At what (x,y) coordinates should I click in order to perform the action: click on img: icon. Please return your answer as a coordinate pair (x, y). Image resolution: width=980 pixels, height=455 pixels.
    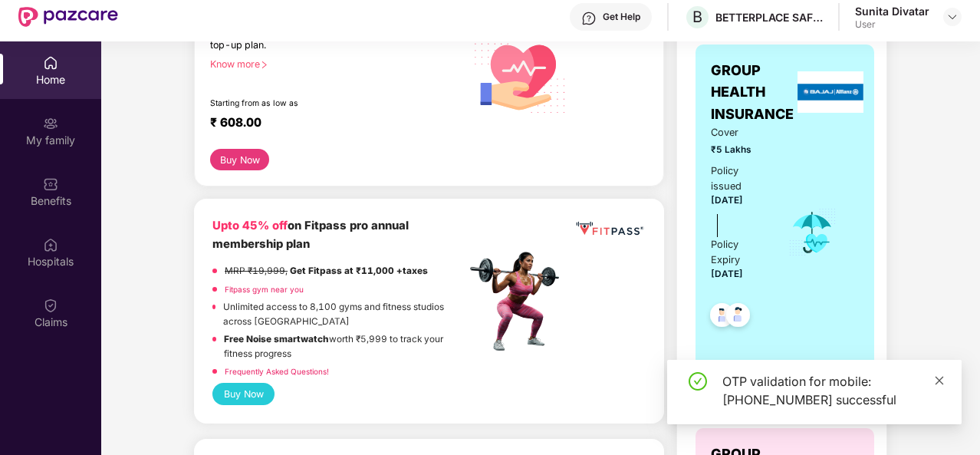
    Looking at the image, I should click on (812, 232).